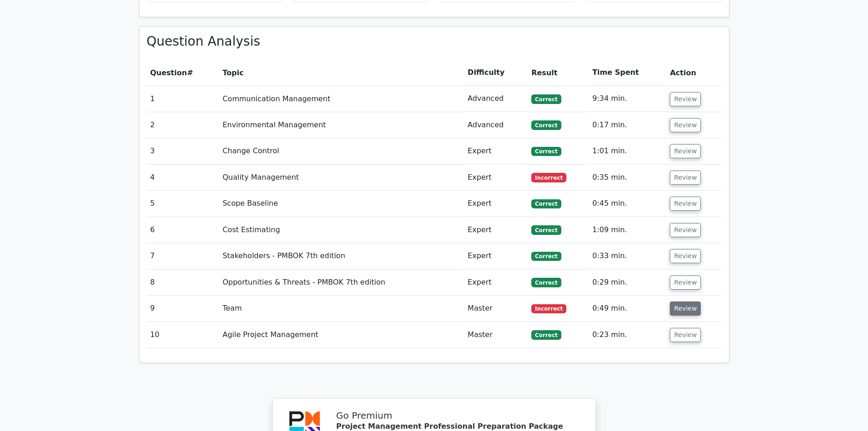  I want to click on th: Result, so click(558, 73).